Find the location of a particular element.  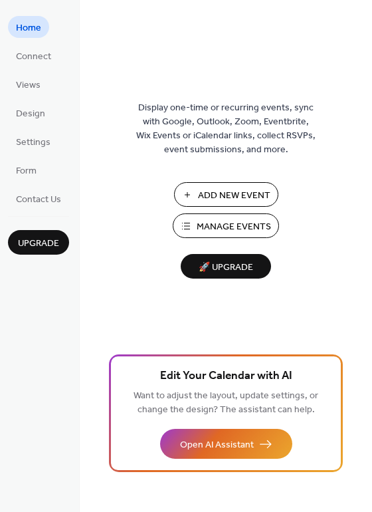

a: Form is located at coordinates (26, 170).